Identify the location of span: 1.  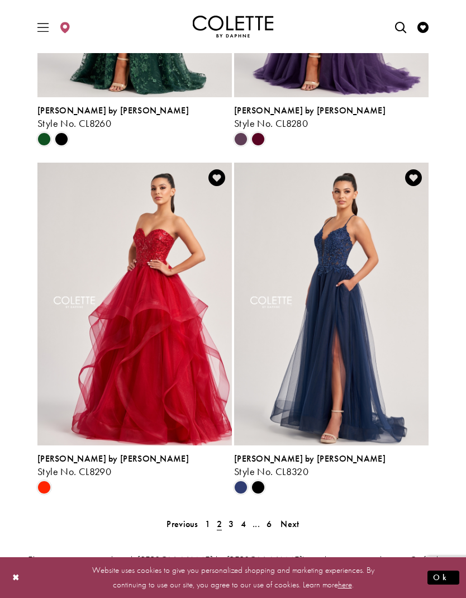
(207, 523).